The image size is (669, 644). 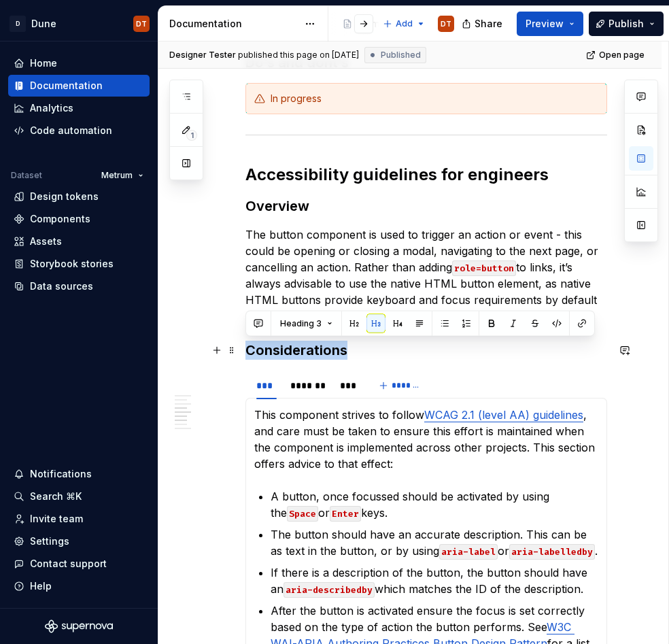 I want to click on svg: Supernova Logo, so click(x=79, y=626).